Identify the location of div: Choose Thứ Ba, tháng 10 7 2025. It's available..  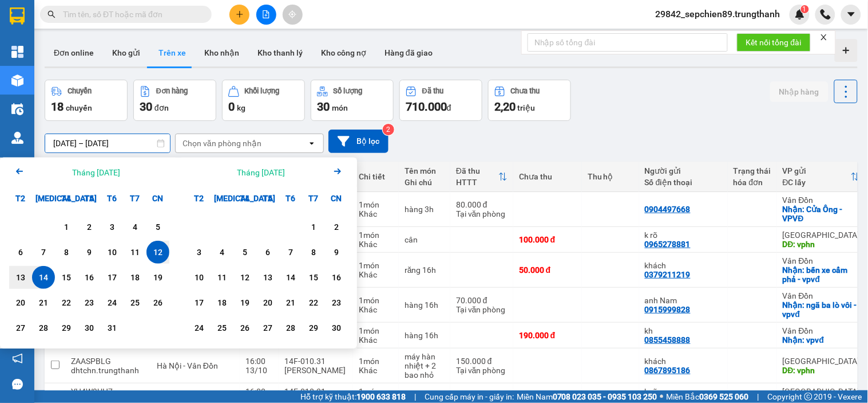
(43, 252).